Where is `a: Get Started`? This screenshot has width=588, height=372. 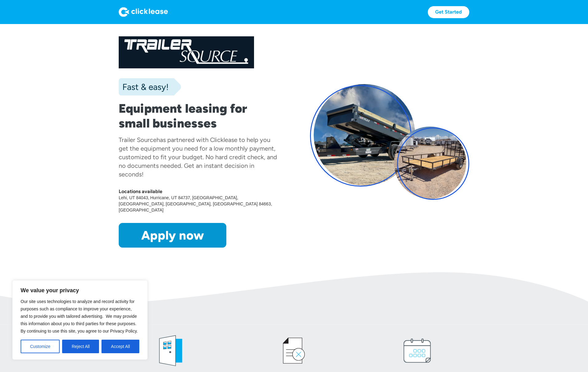 a: Get Started is located at coordinates (449, 12).